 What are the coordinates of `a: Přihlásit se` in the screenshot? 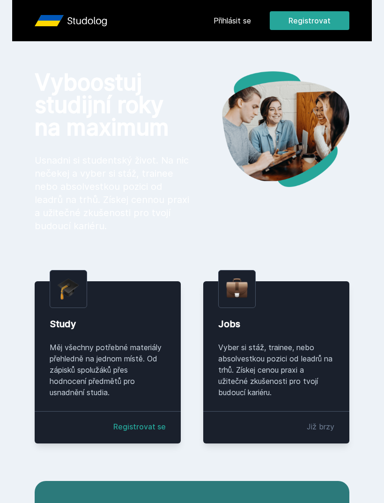 It's located at (232, 21).